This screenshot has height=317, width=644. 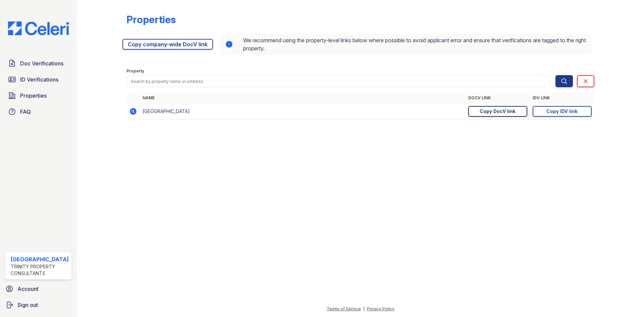 I want to click on a: Doc Verifications, so click(x=38, y=63).